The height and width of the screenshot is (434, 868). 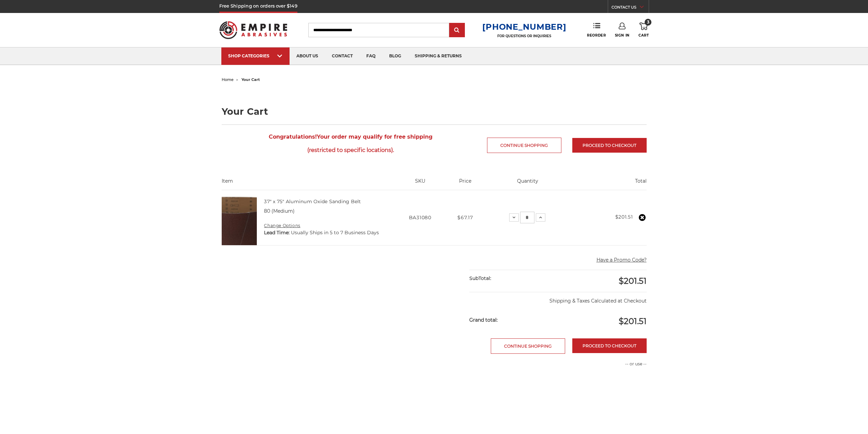 I want to click on a: Reorder, so click(x=596, y=30).